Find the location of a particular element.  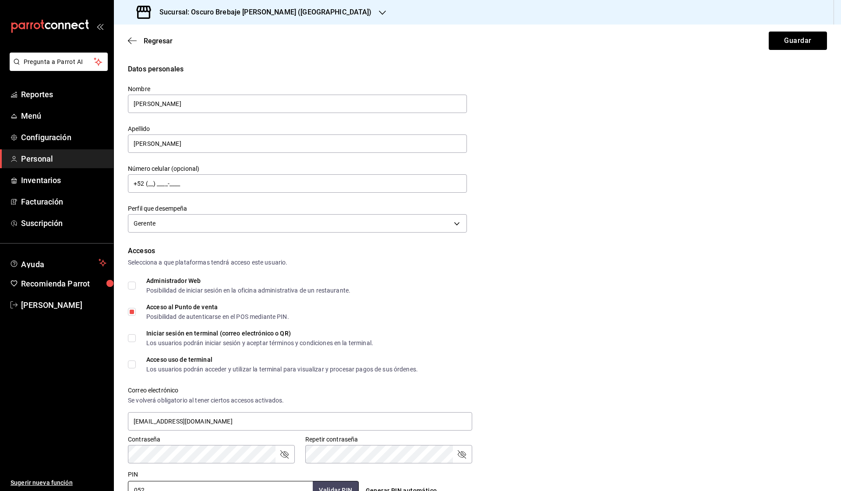

label: Perfil que desempeña is located at coordinates (297, 208).